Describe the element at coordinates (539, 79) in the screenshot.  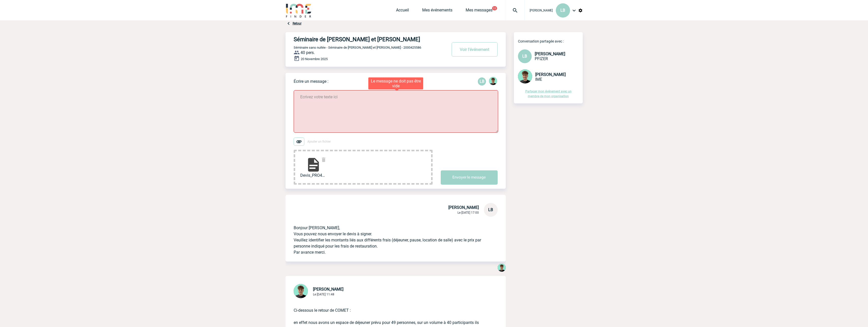
I see `span: IME` at that location.